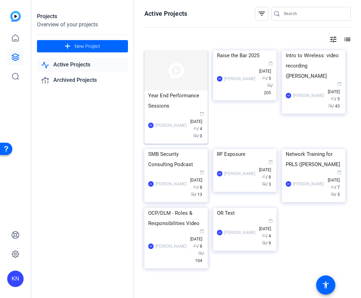  Describe the element at coordinates (245, 154) in the screenshot. I see `div: RF Exposure` at that location.